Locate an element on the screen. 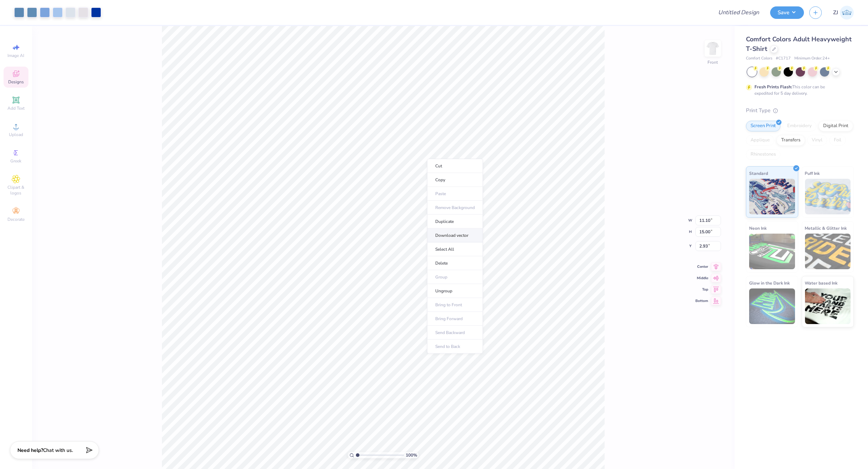  span: Puff Ink is located at coordinates (812, 173).